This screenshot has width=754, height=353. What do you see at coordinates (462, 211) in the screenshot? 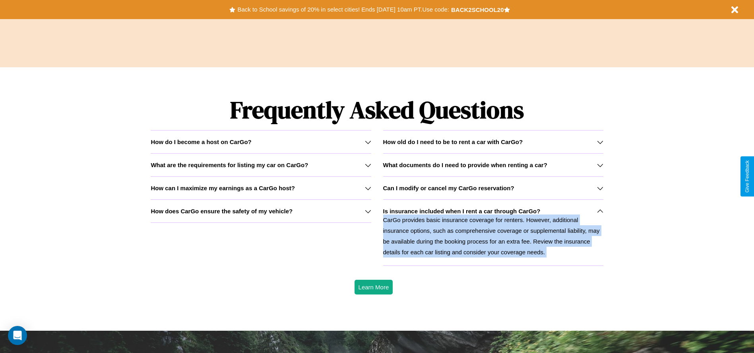
I see `h3: Is insurance included when I rent a car through CarGo?` at bounding box center [462, 211].